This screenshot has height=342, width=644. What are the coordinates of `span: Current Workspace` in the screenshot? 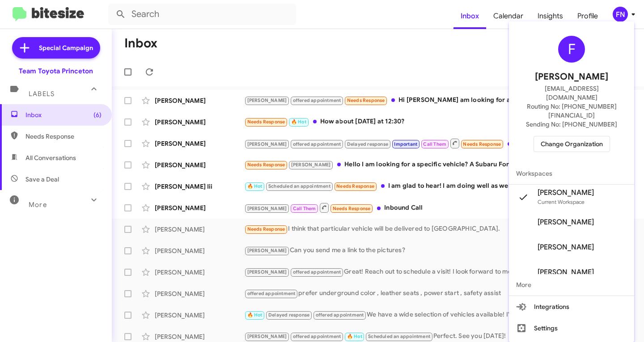 It's located at (561, 202).